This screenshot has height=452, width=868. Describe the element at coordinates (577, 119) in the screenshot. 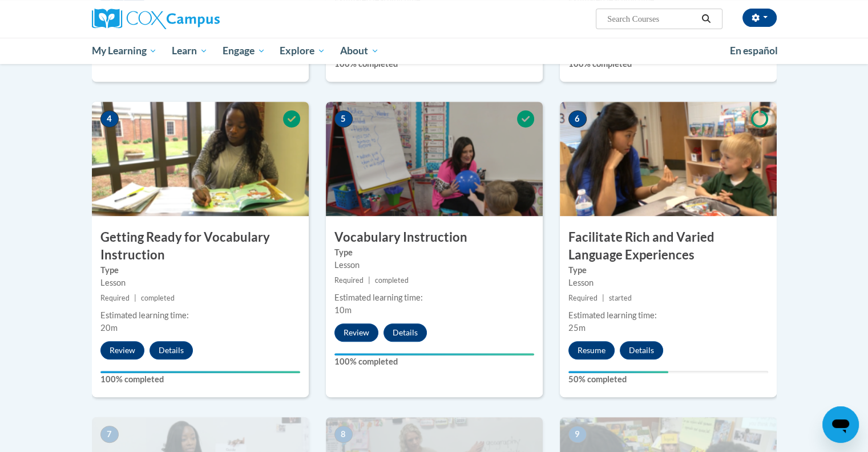

I see `span: 6` at that location.